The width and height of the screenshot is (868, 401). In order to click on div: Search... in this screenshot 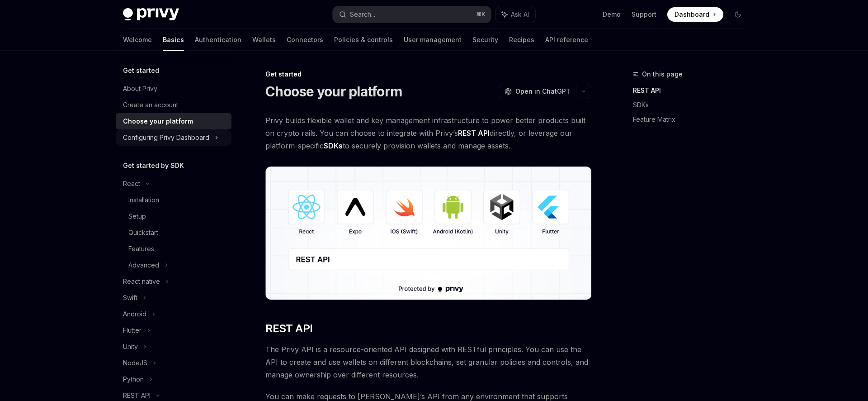, I will do `click(362, 15)`.